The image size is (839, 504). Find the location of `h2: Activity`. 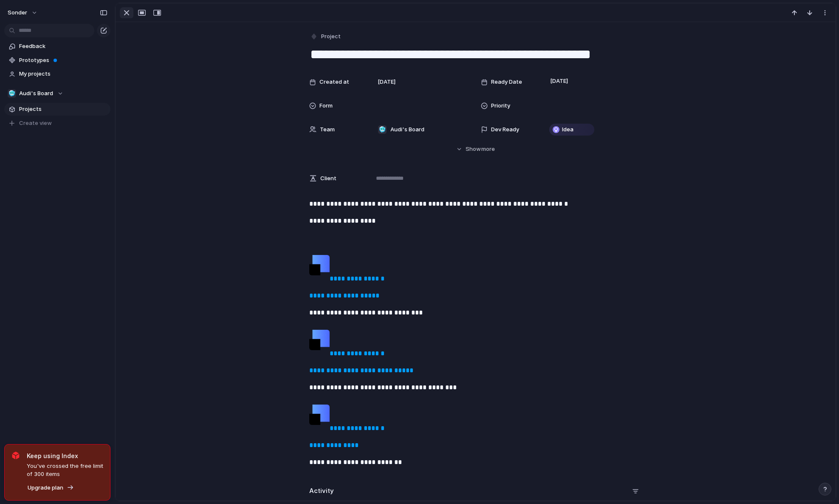

h2: Activity is located at coordinates (322, 491).